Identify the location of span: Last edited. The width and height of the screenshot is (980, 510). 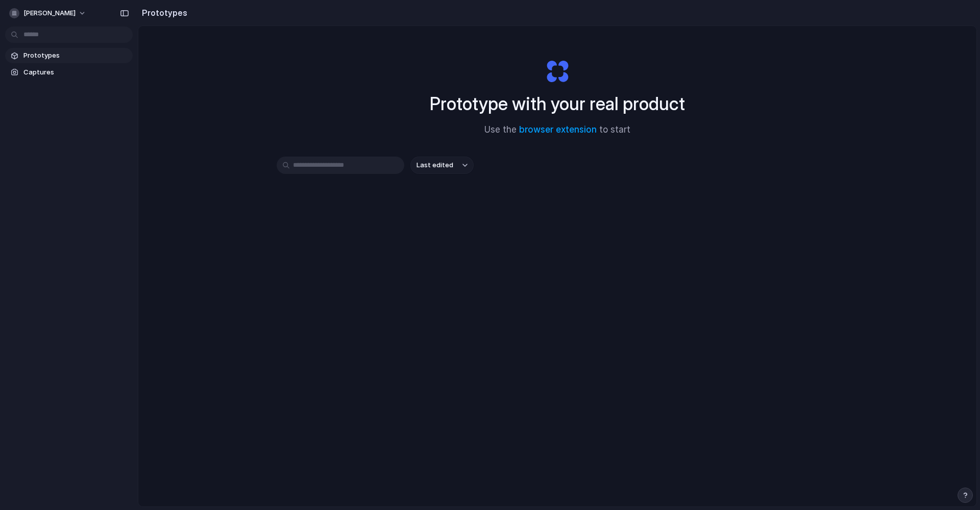
(435, 165).